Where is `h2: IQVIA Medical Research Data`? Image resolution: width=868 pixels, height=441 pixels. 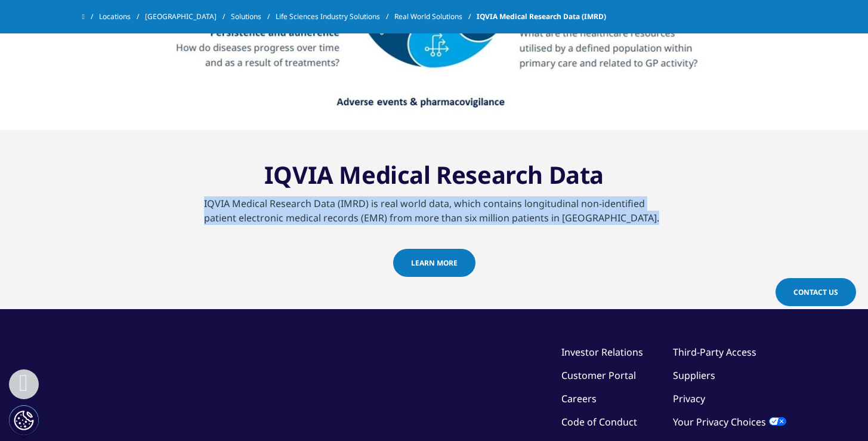
h2: IQVIA Medical Research Data is located at coordinates (434, 177).